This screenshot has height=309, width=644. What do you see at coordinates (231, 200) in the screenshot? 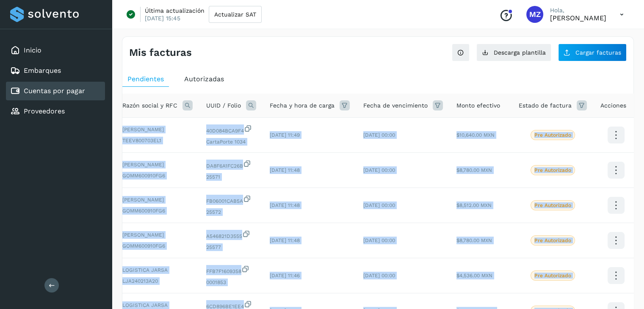
I see `span: FB06001CAB5A` at bounding box center [231, 200].